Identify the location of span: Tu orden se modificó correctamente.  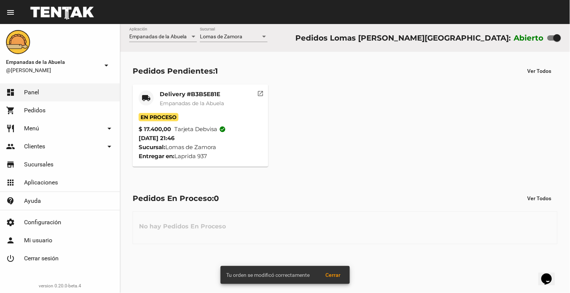
(268, 275).